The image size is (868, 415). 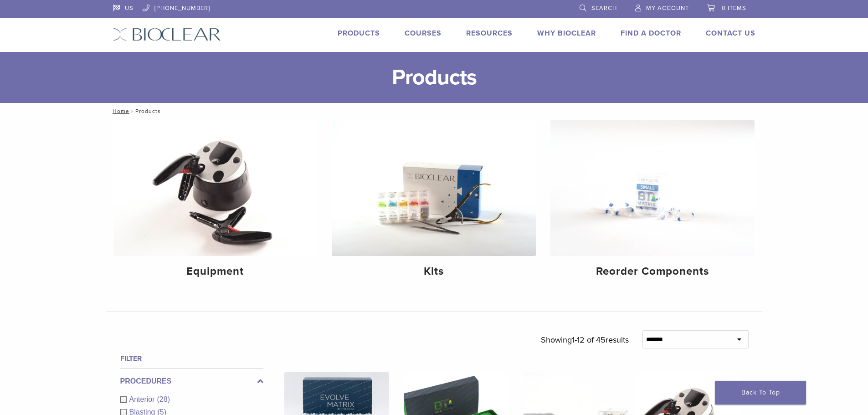 I want to click on span: 1-12 of 45, so click(x=589, y=340).